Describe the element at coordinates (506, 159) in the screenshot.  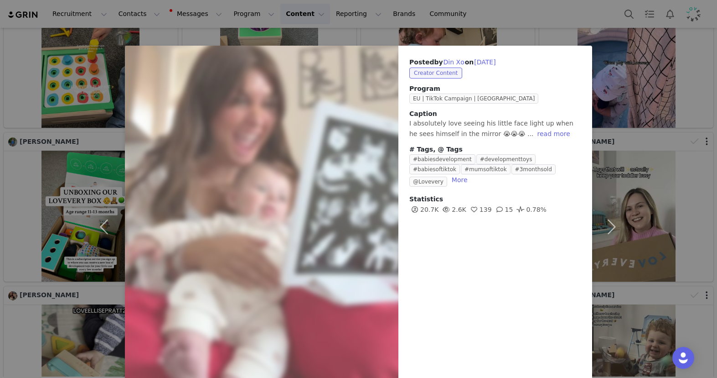
I see `span: #developmenttoys` at that location.